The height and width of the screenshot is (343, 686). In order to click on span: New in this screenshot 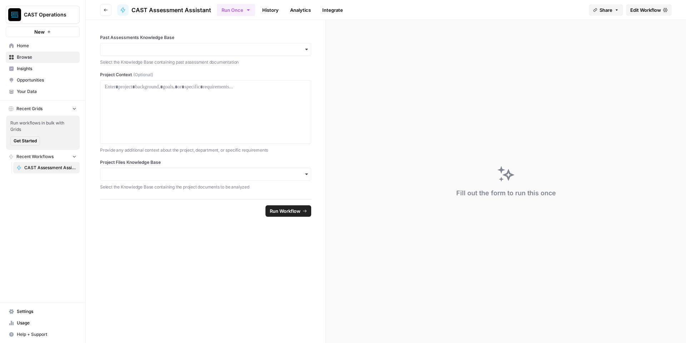, I will do `click(39, 32)`.